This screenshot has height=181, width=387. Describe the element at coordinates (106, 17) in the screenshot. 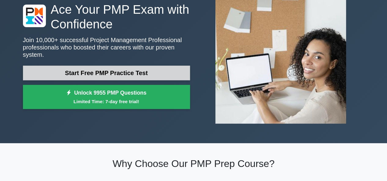

I see `h1: Ace Your PMP Exam with Confidence` at that location.